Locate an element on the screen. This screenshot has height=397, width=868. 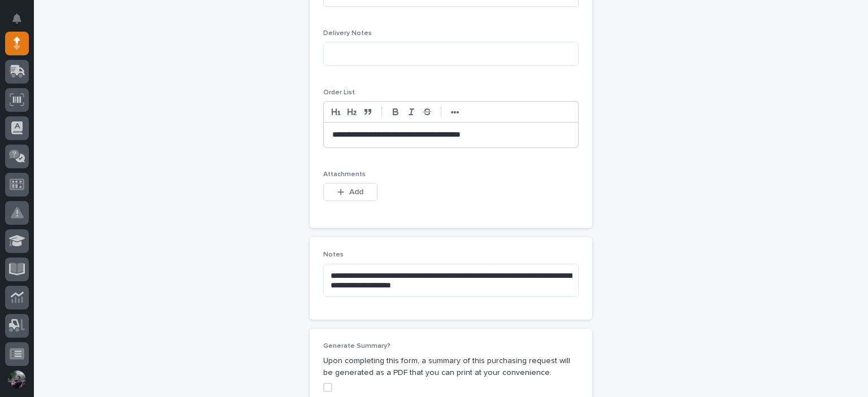
span: Generate Summary? is located at coordinates (356, 346).